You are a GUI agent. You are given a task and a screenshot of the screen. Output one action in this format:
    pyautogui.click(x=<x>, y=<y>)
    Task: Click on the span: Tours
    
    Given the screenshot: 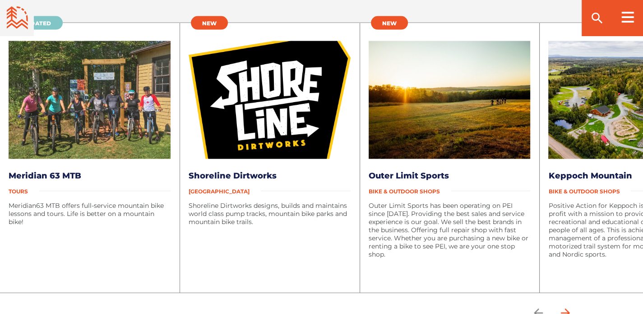 What is the action you would take?
    pyautogui.click(x=24, y=191)
    